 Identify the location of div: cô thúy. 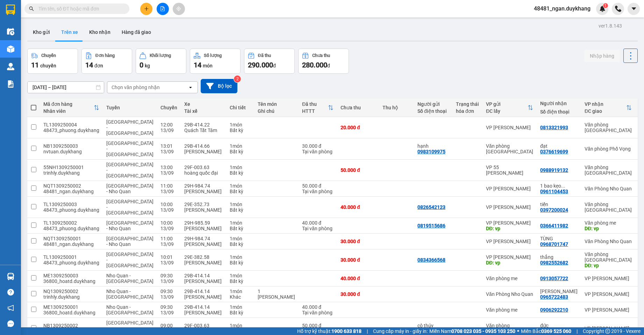
(433, 326).